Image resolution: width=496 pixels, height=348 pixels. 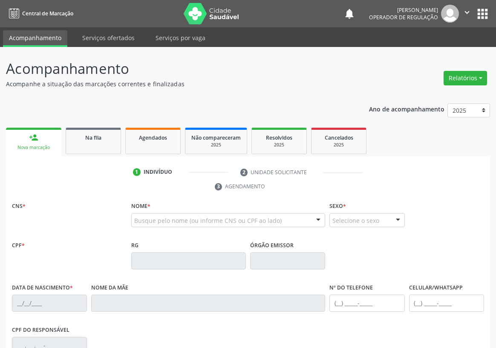 I want to click on label: CNS, so click(x=19, y=206).